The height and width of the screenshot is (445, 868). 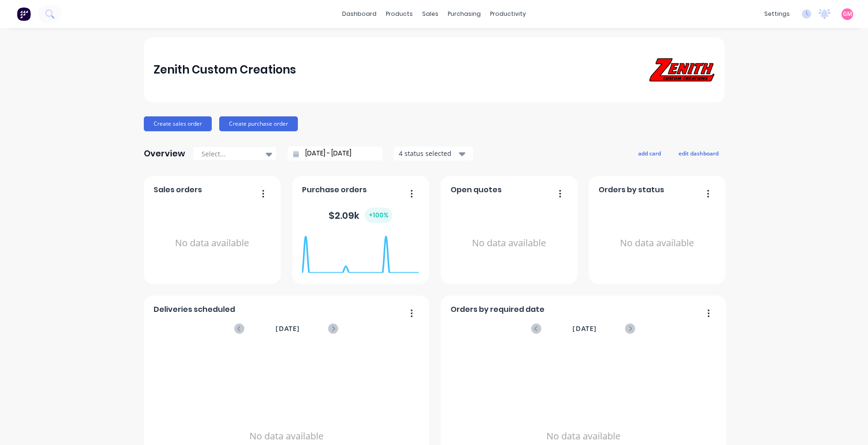 What do you see at coordinates (508, 14) in the screenshot?
I see `div: productivity` at bounding box center [508, 14].